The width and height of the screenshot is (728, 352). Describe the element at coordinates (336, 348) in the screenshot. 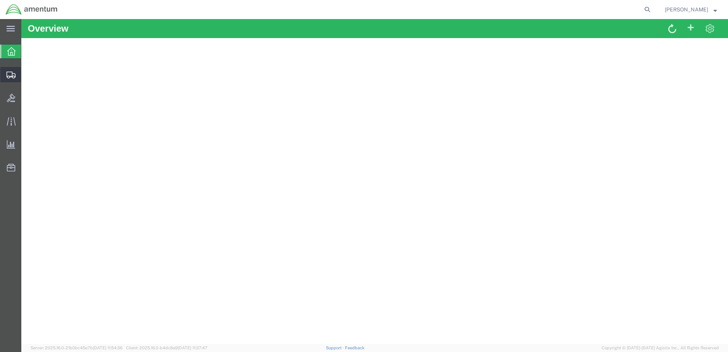

I see `a: Support` at that location.